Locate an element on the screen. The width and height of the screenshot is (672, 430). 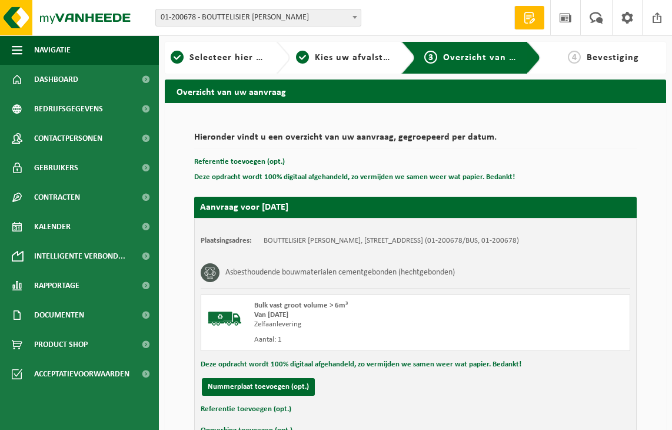
img: BL-SO-LV.png is located at coordinates (225, 318).